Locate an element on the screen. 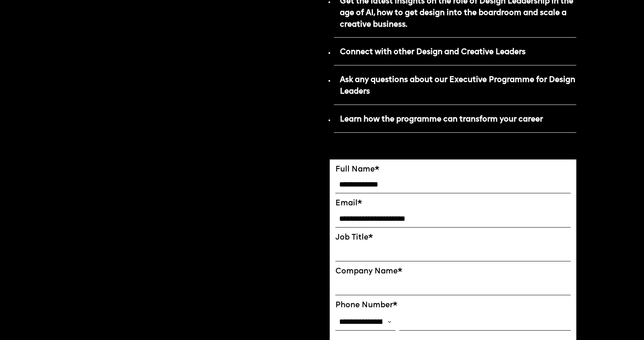  label: Full Name is located at coordinates (453, 170).